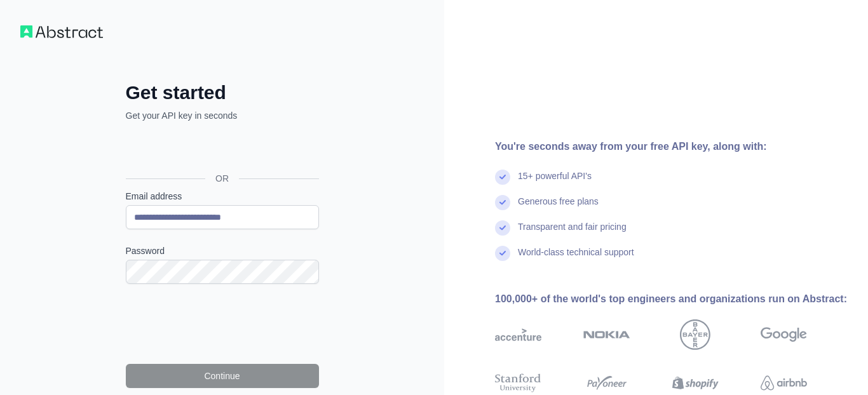 This screenshot has width=868, height=395. Describe the element at coordinates (606, 383) in the screenshot. I see `img: payoneer` at that location.